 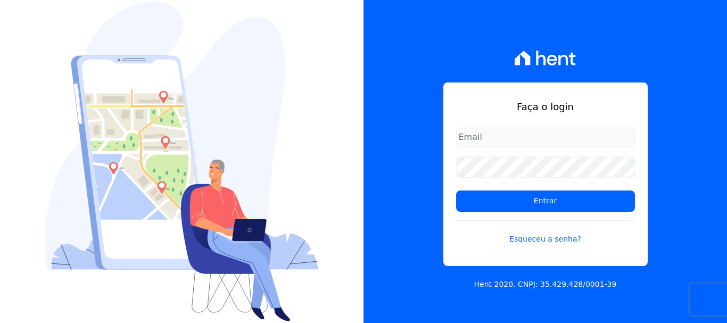 I want to click on a: Esqueceu a senha?, so click(x=546, y=233).